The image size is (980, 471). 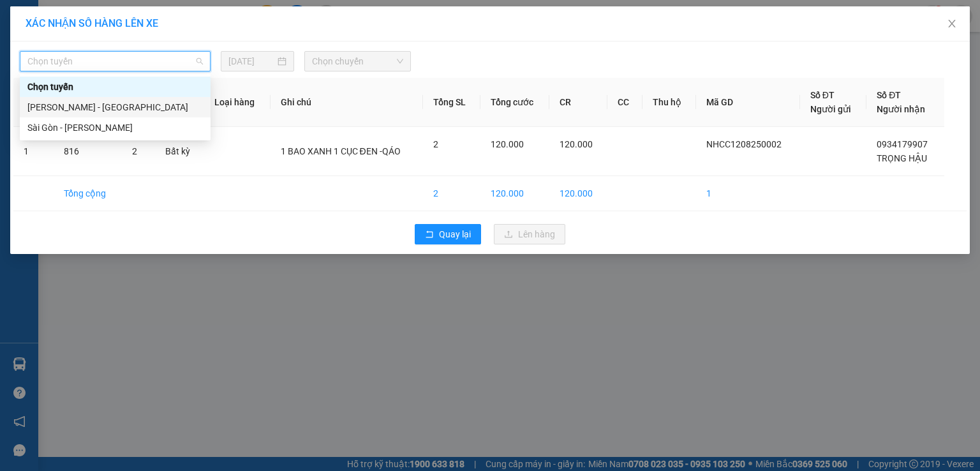 What do you see at coordinates (33, 102) in the screenshot?
I see `th: STT` at bounding box center [33, 102].